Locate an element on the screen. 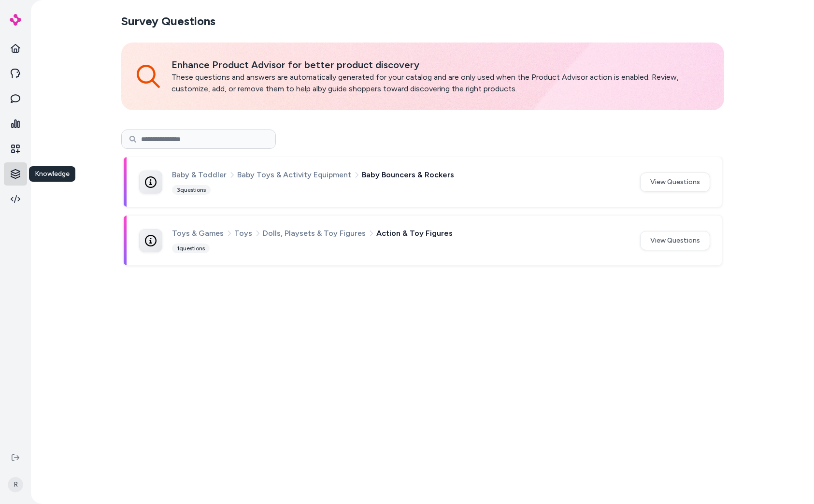  span: Toys & Games is located at coordinates (198, 234).